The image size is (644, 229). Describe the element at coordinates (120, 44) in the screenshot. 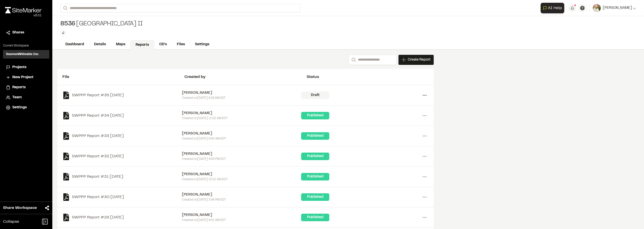

I see `a: Maps` at that location.